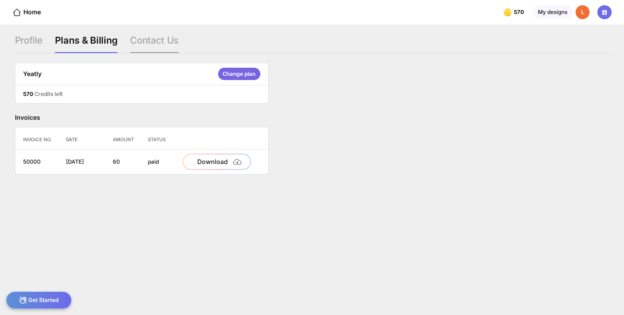 This screenshot has width=624, height=315. Describe the element at coordinates (29, 44) in the screenshot. I see `div: Profile` at that location.